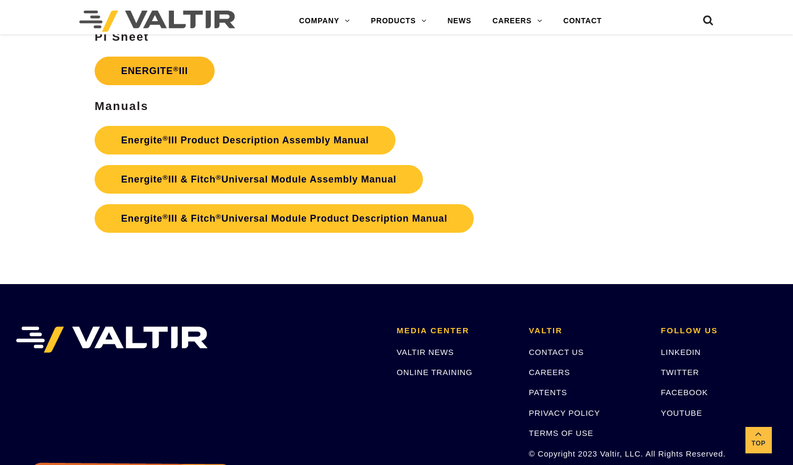 This screenshot has height=465, width=793. I want to click on a: CONTACT, so click(582, 21).